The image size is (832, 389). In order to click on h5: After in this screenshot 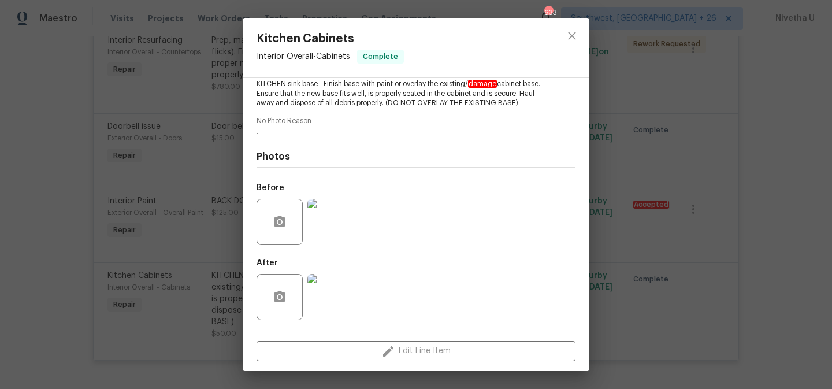, I will do `click(267, 263)`.